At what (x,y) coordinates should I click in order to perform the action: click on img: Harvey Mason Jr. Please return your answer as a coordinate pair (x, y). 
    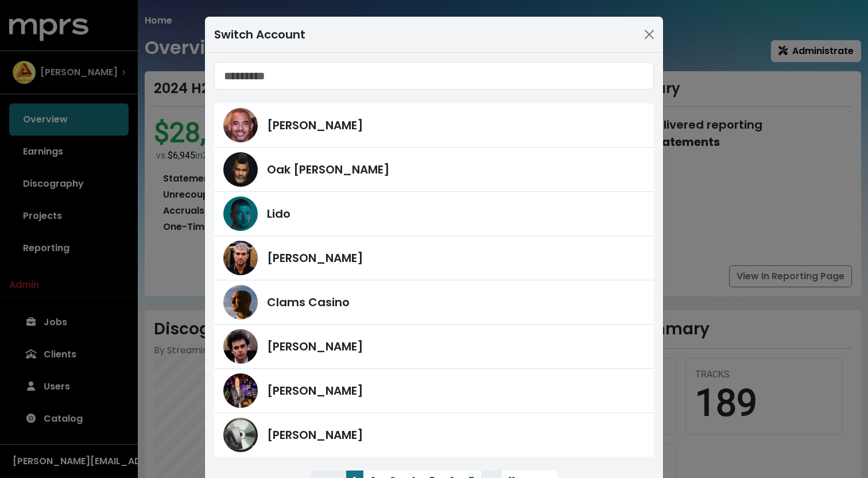
    Looking at the image, I should click on (241, 126).